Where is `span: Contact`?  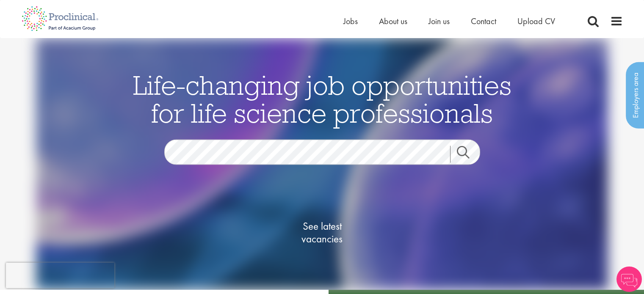 span: Contact is located at coordinates (484, 21).